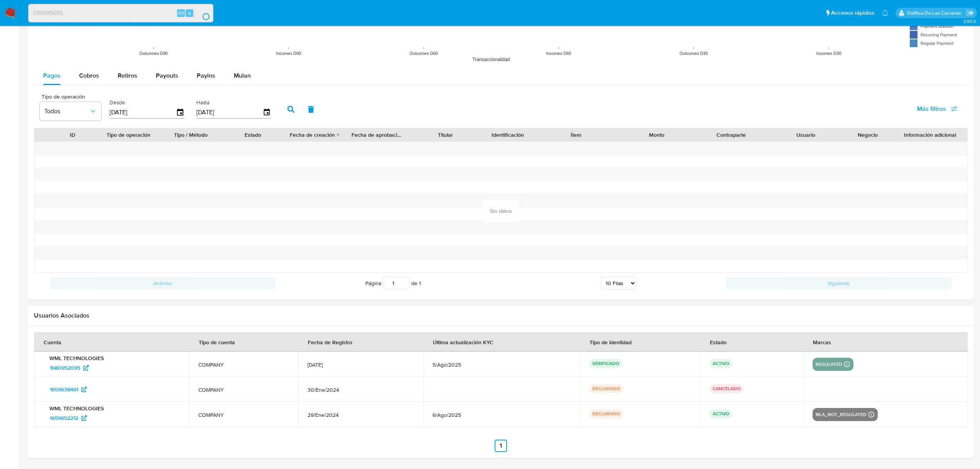 Image resolution: width=980 pixels, height=469 pixels. Describe the element at coordinates (190, 13) in the screenshot. I see `span: s` at that location.